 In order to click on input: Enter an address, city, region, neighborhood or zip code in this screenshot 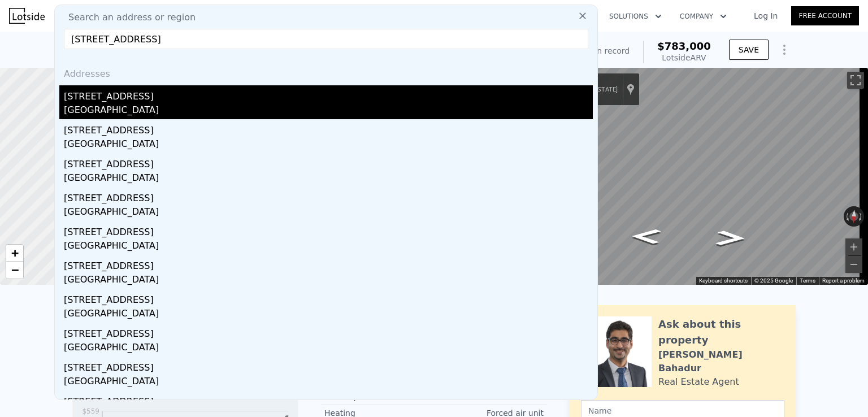, I will do `click(326, 39)`.